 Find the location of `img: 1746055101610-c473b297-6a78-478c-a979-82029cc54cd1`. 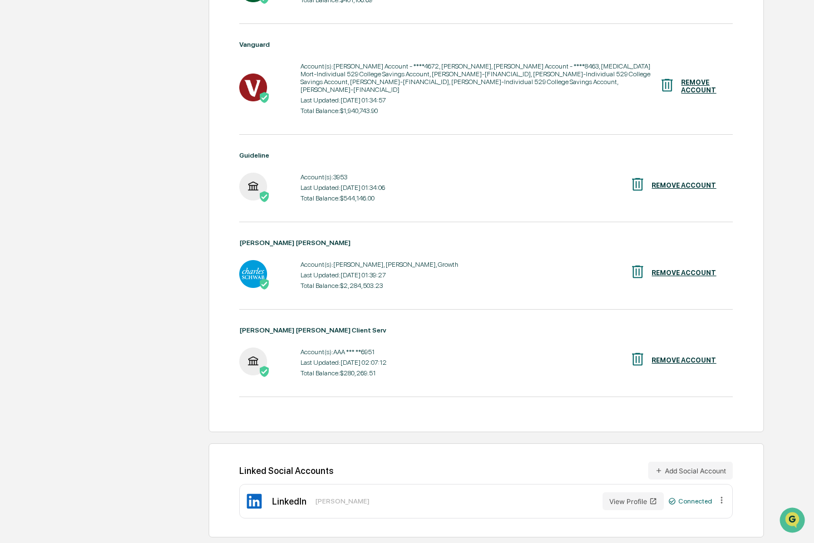

img: 1746055101610-c473b297-6a78-478c-a979-82029cc54cd1 is located at coordinates (21, 95).